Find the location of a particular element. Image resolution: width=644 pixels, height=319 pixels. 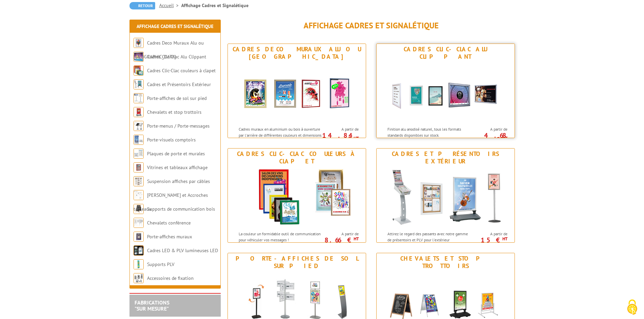

a: Plaques de porte et murales is located at coordinates (176, 154).